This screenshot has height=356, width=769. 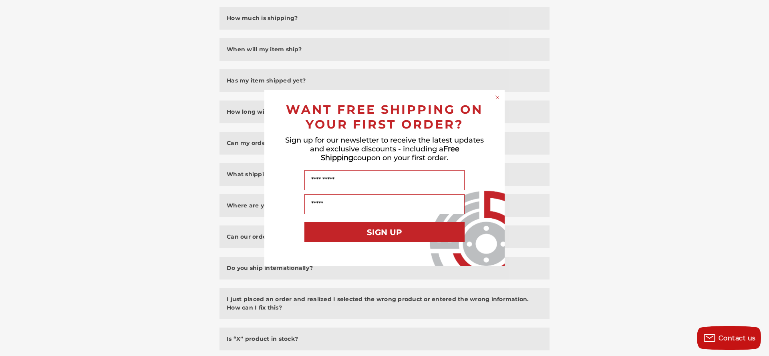 I want to click on span: Contact us, so click(x=737, y=338).